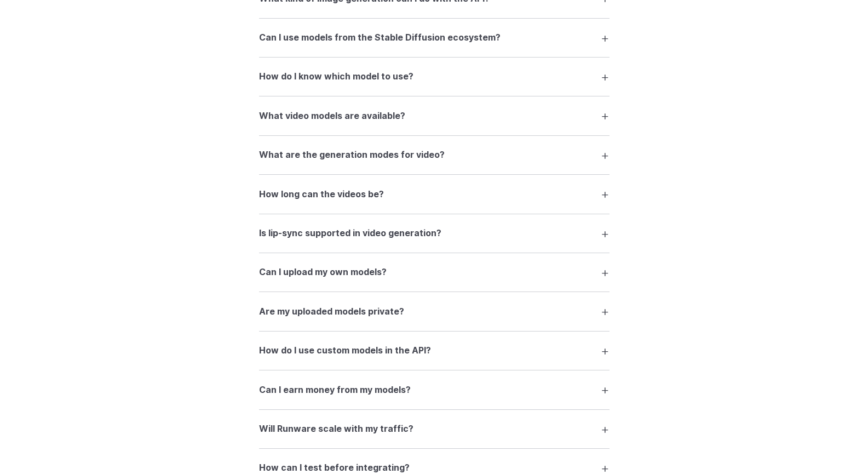 The height and width of the screenshot is (474, 868). Describe the element at coordinates (380, 38) in the screenshot. I see `h3: Can I use models from the Stable Diffusion ecosystem?` at that location.